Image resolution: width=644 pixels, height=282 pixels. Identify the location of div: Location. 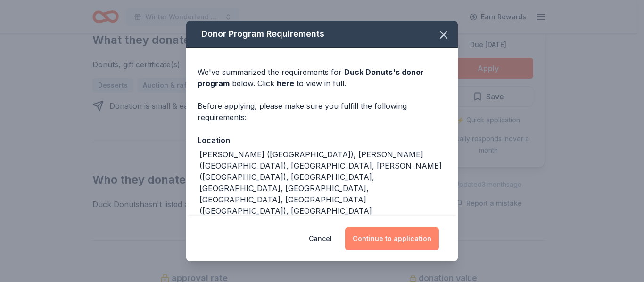
(322, 140).